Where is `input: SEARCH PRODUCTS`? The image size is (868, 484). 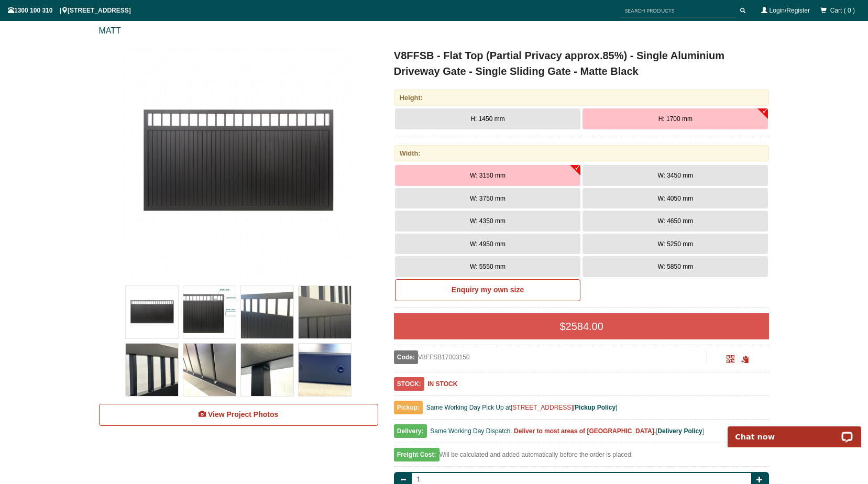 input: SEARCH PRODUCTS is located at coordinates (678, 10).